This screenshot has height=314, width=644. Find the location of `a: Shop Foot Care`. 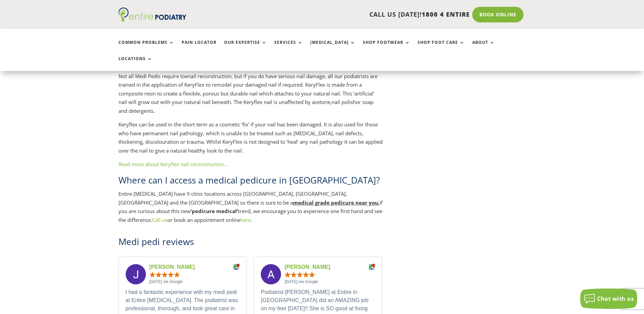

a: Shop Foot Care is located at coordinates (441, 47).